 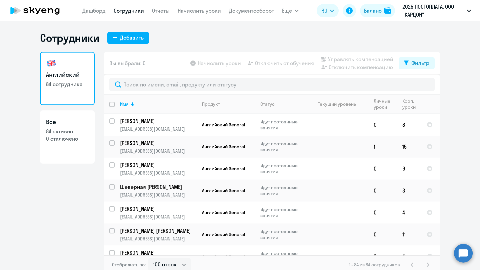 What do you see at coordinates (67, 84) in the screenshot?
I see `p: 84 сотрудника` at bounding box center [67, 84].